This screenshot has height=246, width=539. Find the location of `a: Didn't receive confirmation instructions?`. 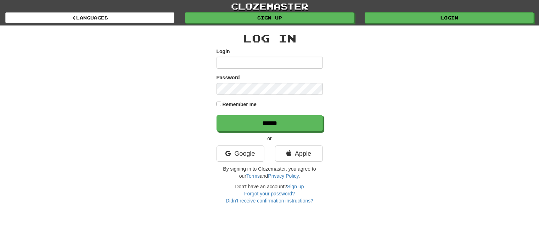

a: Didn't receive confirmation instructions? is located at coordinates (269, 201).